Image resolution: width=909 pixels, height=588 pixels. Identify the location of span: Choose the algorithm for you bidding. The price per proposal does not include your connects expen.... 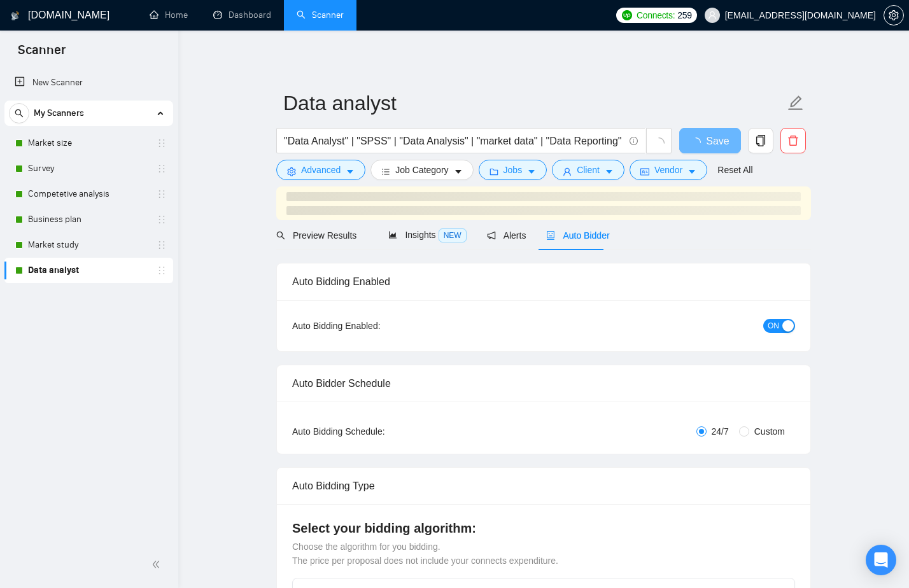
(425, 553).